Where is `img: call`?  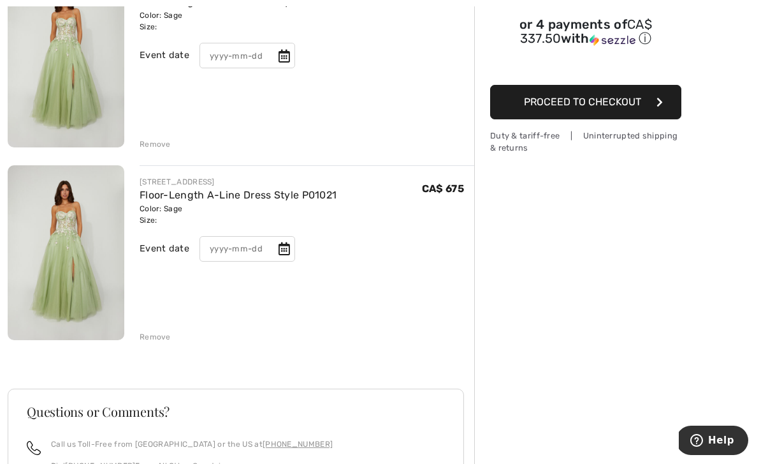 img: call is located at coordinates (34, 448).